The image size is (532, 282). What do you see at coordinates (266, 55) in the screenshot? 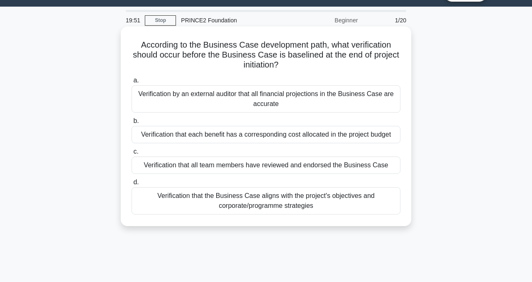
I see `h5: According to the Business Case development path, what verification should occur before the Busine...` at bounding box center [266, 55].